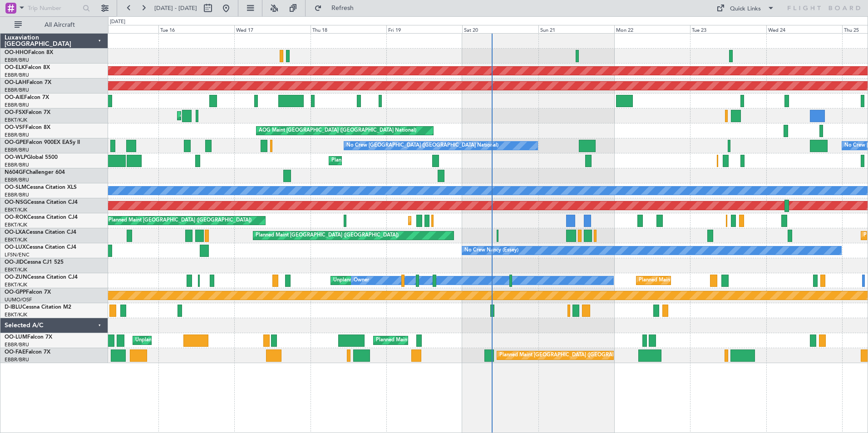  I want to click on span: OO-FAE, so click(15, 353).